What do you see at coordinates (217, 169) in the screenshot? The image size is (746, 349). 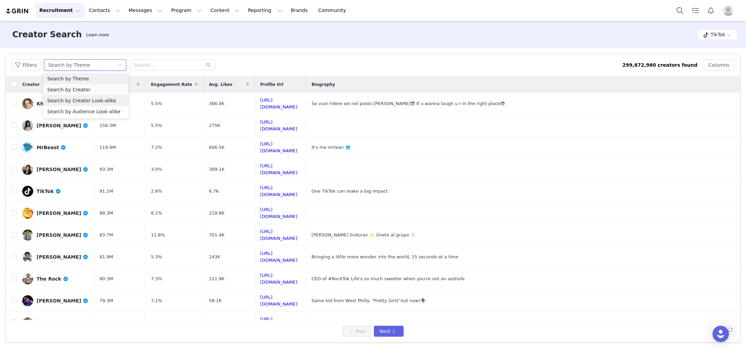 I see `span: 389.1K` at bounding box center [217, 169].